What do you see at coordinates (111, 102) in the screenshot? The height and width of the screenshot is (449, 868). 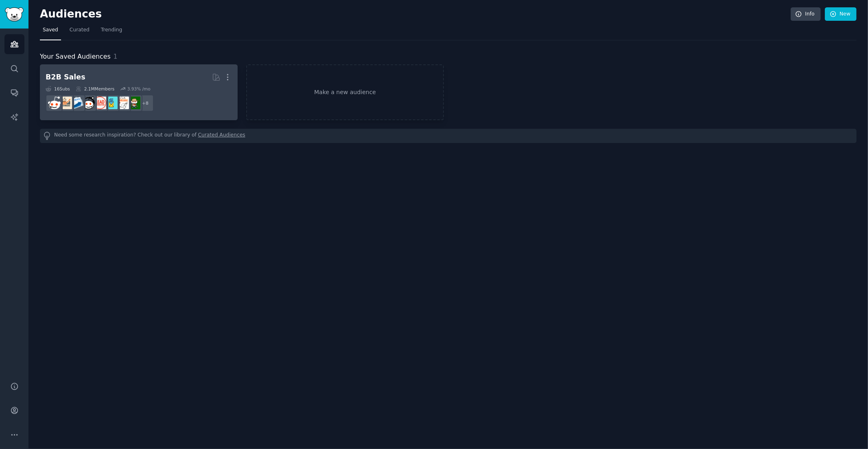 I see `img: Coldemailing` at bounding box center [111, 102].